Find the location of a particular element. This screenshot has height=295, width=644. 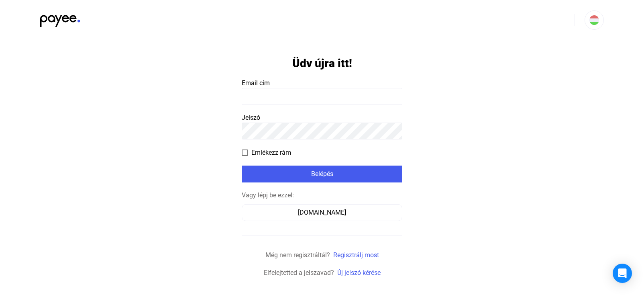

span: Emlékezz rám is located at coordinates (271, 153).